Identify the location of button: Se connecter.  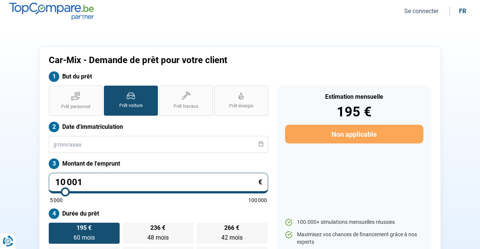
(421, 11).